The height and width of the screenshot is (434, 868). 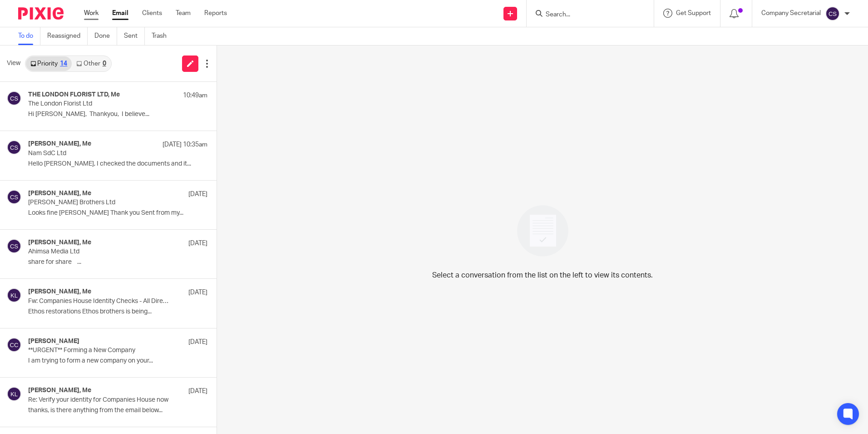 I want to click on p: The London Florist Ltd, so click(x=100, y=103).